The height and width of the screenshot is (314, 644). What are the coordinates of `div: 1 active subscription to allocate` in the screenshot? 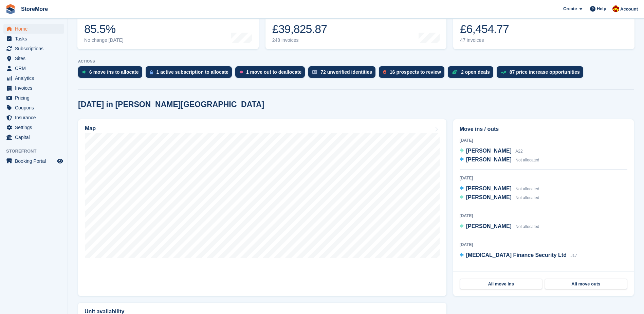 It's located at (193, 72).